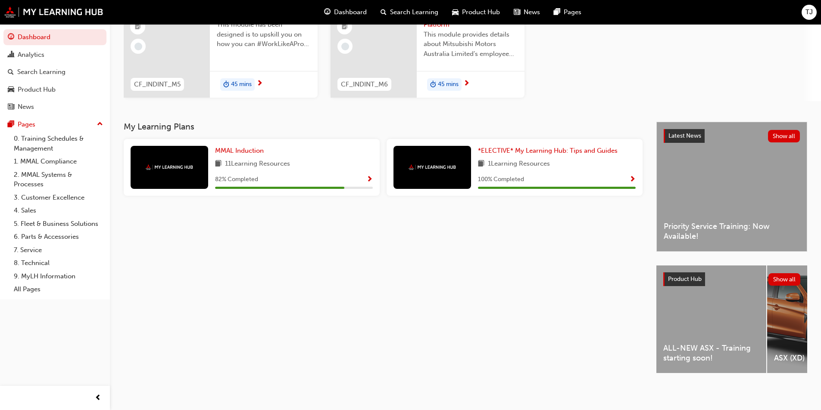 Image resolution: width=821 pixels, height=410 pixels. What do you see at coordinates (364, 84) in the screenshot?
I see `span: CF_INDINT_M6` at bounding box center [364, 84].